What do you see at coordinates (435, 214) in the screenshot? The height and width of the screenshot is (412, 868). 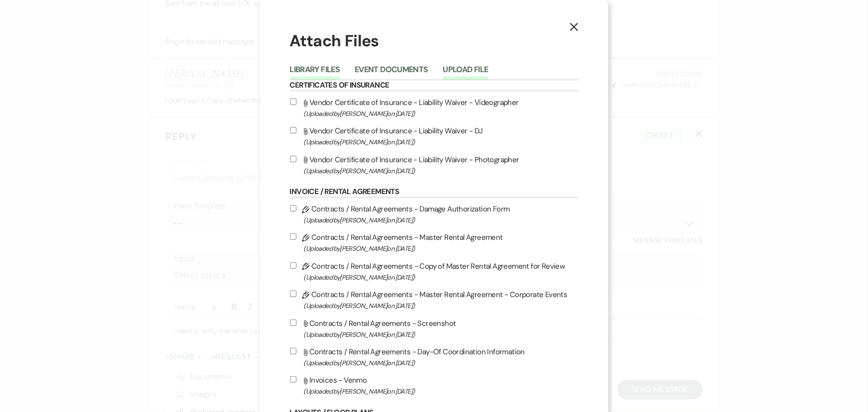 I see `label: Contracts / Rental Agreements - Damage Authorization Form` at bounding box center [435, 214].